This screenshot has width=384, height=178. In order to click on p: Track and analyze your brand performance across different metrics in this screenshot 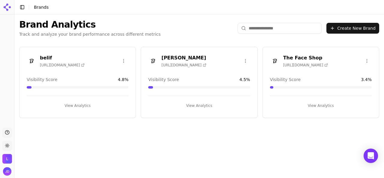, I will do `click(90, 34)`.